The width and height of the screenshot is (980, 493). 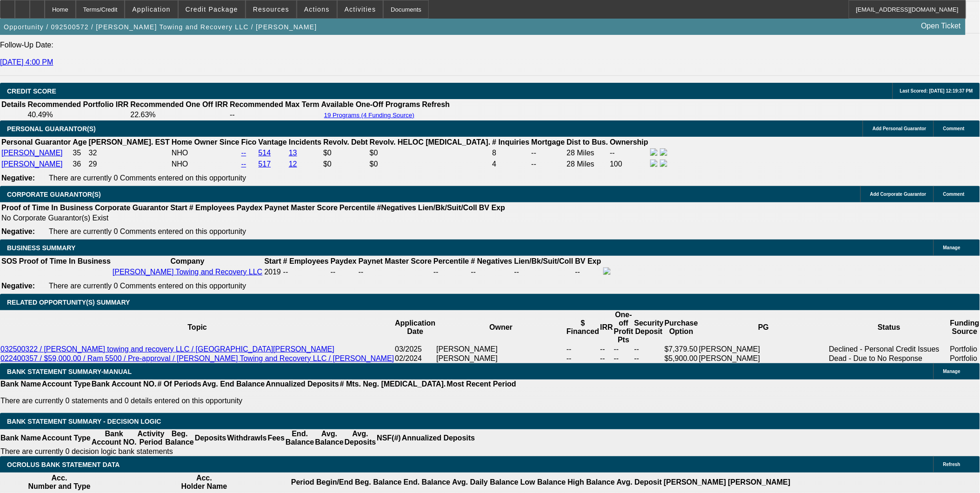 What do you see at coordinates (63, 464) in the screenshot?
I see `span: OCROLUS BANK STATEMENT DATA` at bounding box center [63, 464].